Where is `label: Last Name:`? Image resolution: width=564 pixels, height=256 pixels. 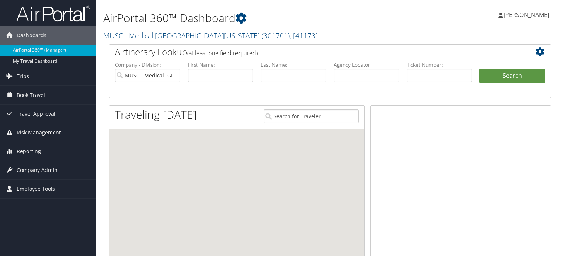 label: Last Name: is located at coordinates (293, 65).